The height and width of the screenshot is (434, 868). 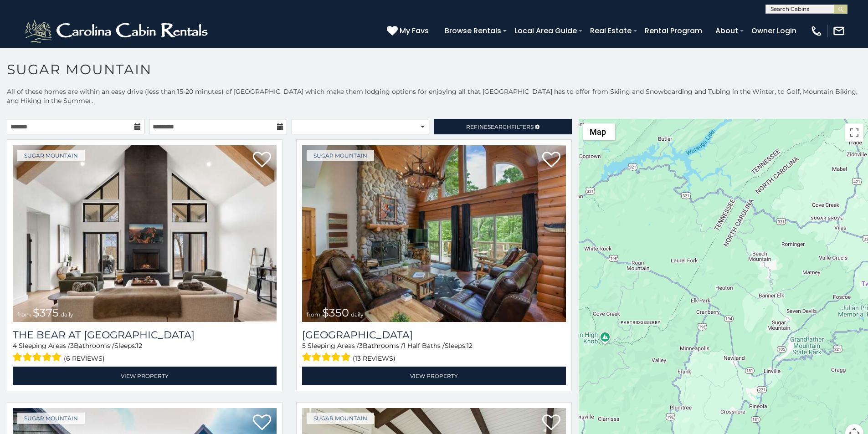 I want to click on h3: The Bear At Sugar Mountain, so click(x=144, y=335).